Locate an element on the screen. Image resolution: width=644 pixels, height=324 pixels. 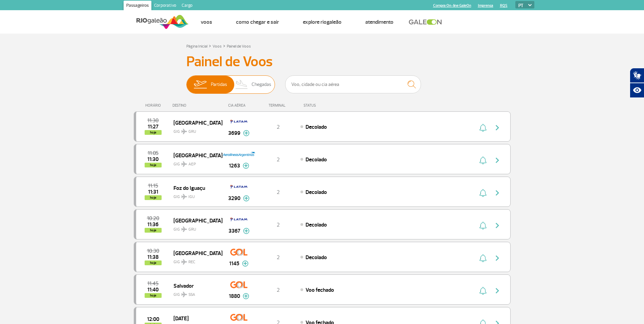
span: 2025-09-25 11:05:00 is located at coordinates (153, 153).